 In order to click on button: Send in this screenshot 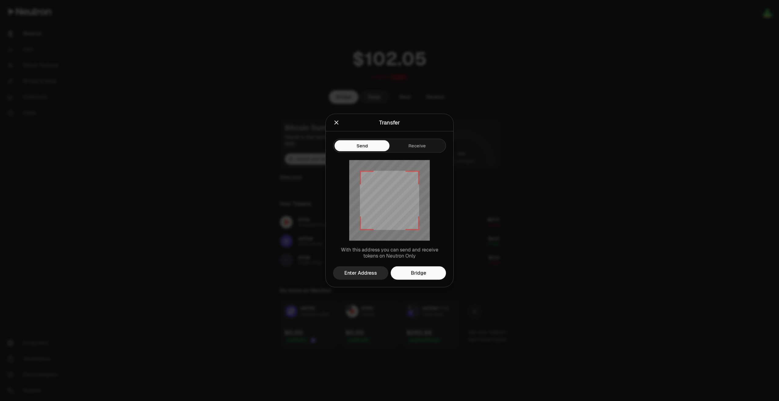, I will do `click(362, 146)`.